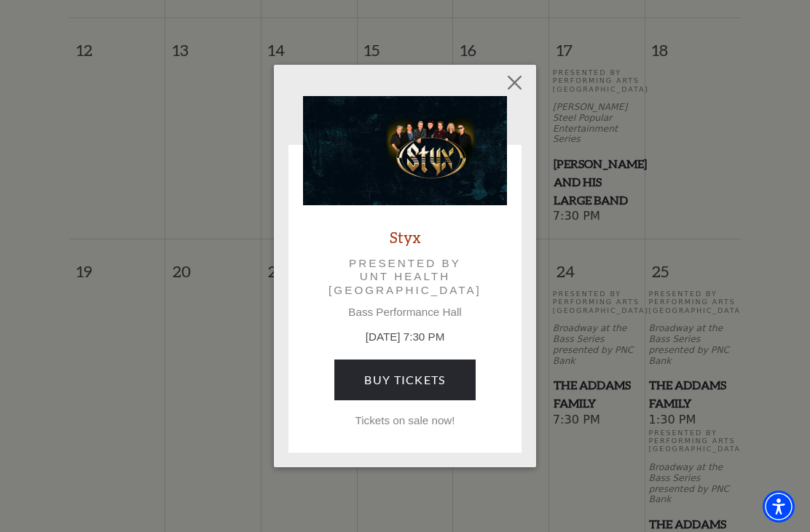  I want to click on button: Close, so click(515, 83).